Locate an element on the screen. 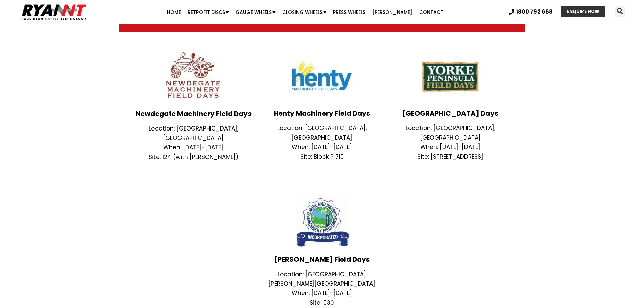 The height and width of the screenshot is (308, 644). p: Site: Block P 715 is located at coordinates (322, 156).